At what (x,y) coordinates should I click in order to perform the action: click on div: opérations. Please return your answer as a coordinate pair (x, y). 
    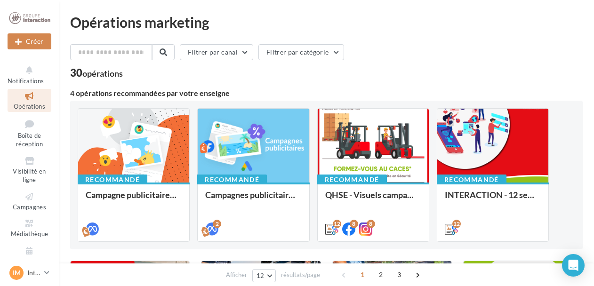
    Looking at the image, I should click on (103, 73).